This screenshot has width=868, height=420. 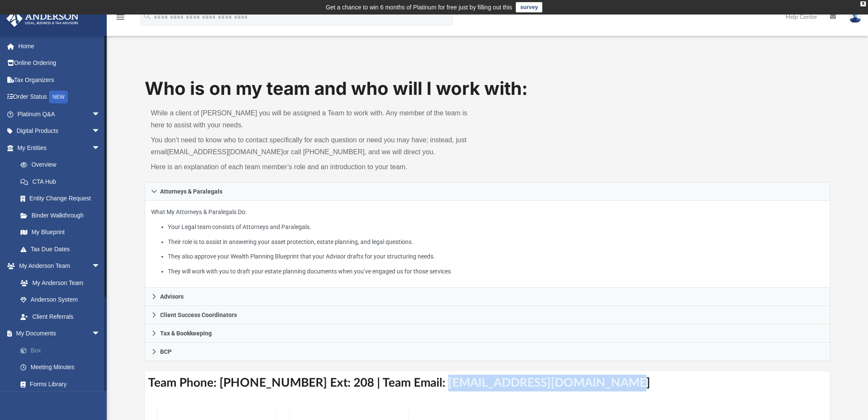 I want to click on a: My Documentsarrow_drop_down, so click(x=60, y=334).